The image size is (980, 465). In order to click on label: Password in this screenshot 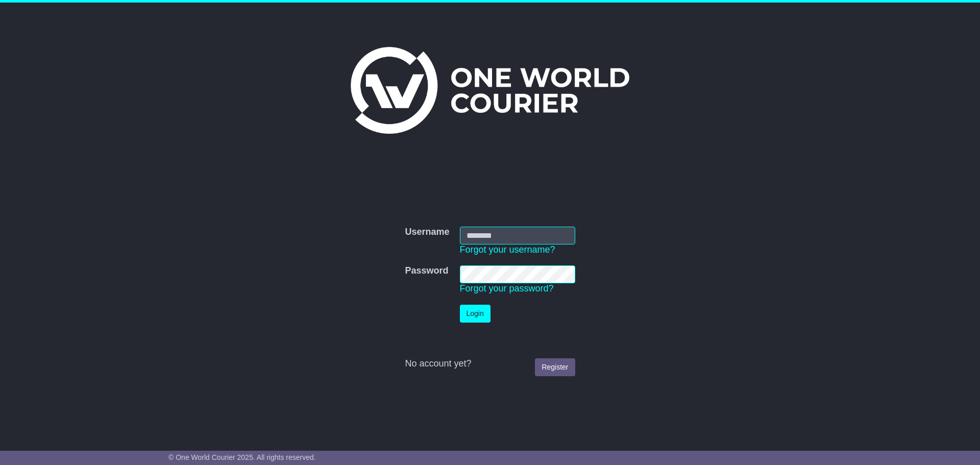, I will do `click(426, 271)`.